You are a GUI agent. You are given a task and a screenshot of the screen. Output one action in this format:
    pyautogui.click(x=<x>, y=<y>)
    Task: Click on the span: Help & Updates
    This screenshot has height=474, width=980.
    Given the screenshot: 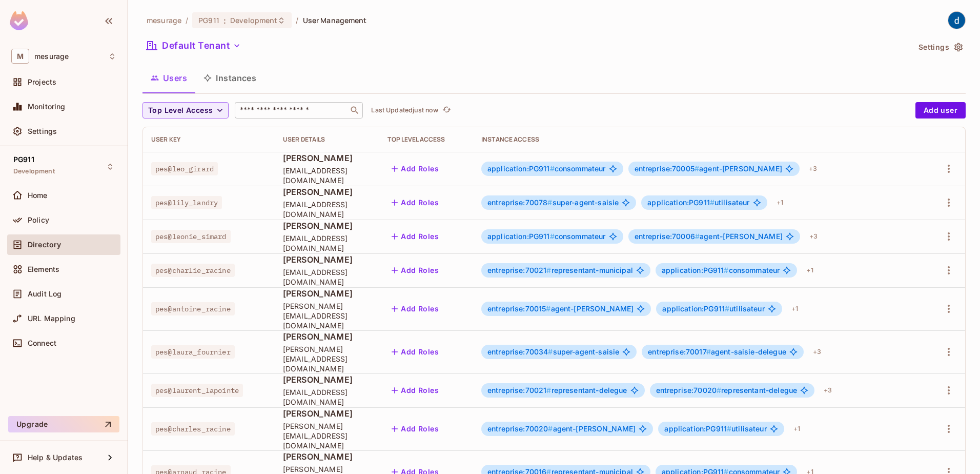 What is the action you would take?
    pyautogui.click(x=55, y=457)
    